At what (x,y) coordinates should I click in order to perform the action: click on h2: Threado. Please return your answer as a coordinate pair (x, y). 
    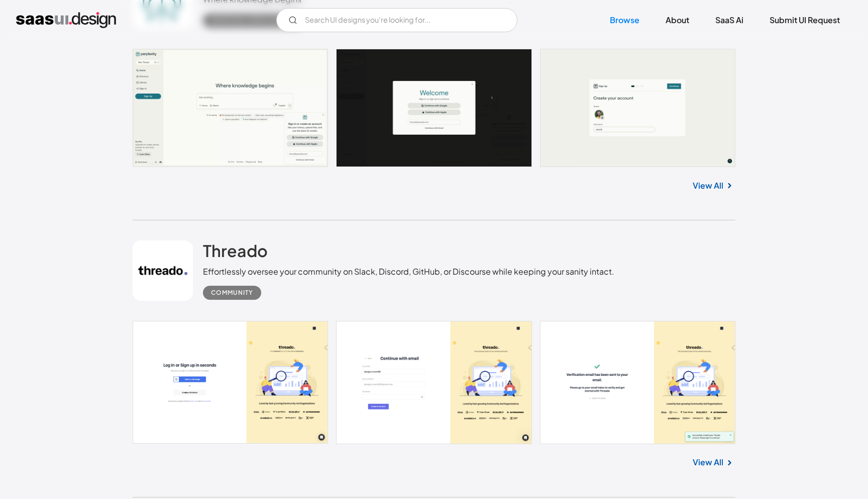
    Looking at the image, I should click on (235, 250).